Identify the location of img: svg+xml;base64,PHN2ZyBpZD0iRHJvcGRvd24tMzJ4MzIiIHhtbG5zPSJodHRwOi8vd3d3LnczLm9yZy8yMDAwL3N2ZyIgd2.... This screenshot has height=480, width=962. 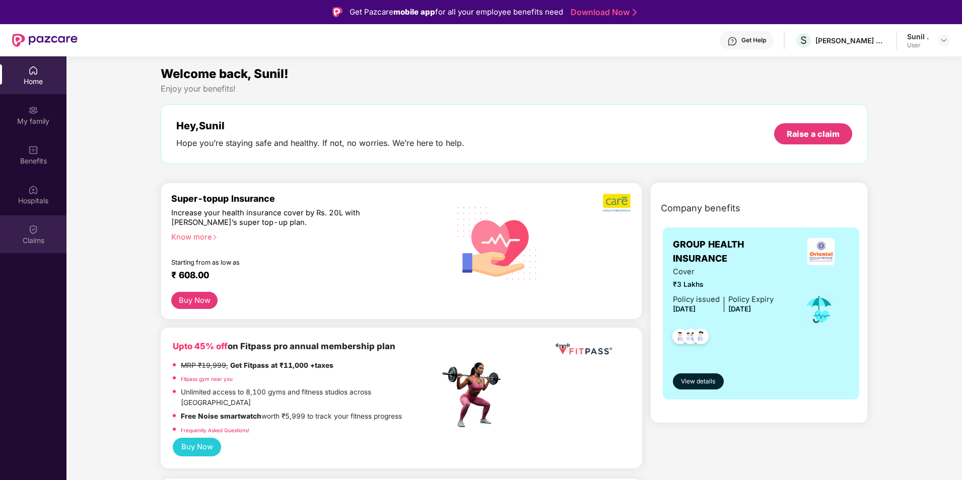
(944, 40).